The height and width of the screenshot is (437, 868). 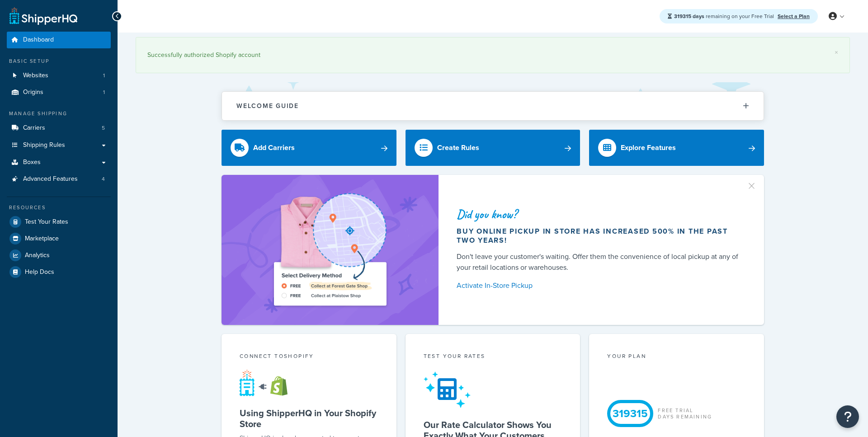 What do you see at coordinates (268, 383) in the screenshot?
I see `img: connect-shq-shopify-9b9a8c5a.svg` at bounding box center [268, 383].